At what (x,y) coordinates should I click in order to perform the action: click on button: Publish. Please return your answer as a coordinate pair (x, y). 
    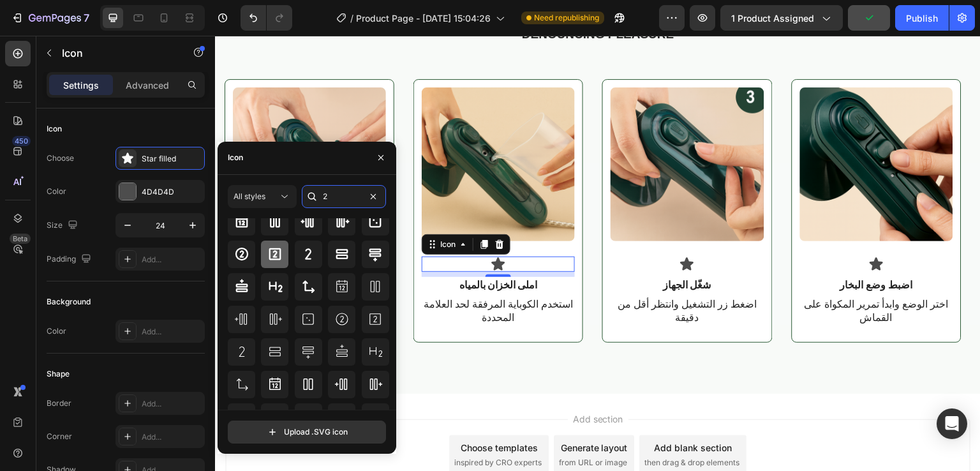
    Looking at the image, I should click on (922, 18).